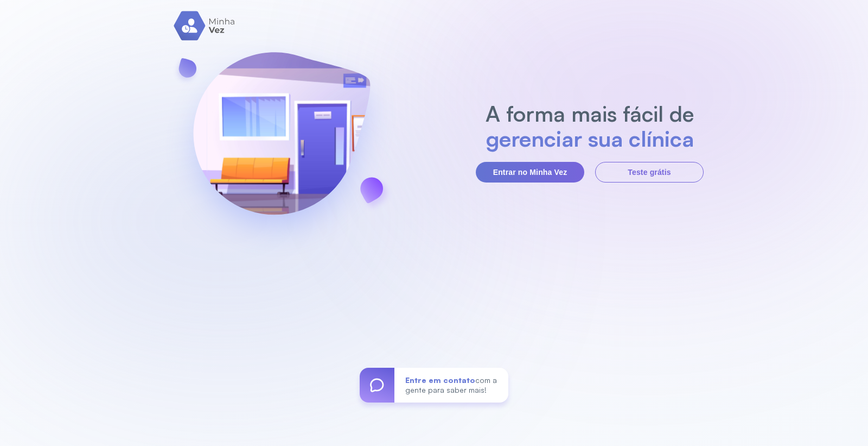 This screenshot has height=446, width=868. Describe the element at coordinates (451, 385) in the screenshot. I see `div: com a gente para saber mais!` at that location.